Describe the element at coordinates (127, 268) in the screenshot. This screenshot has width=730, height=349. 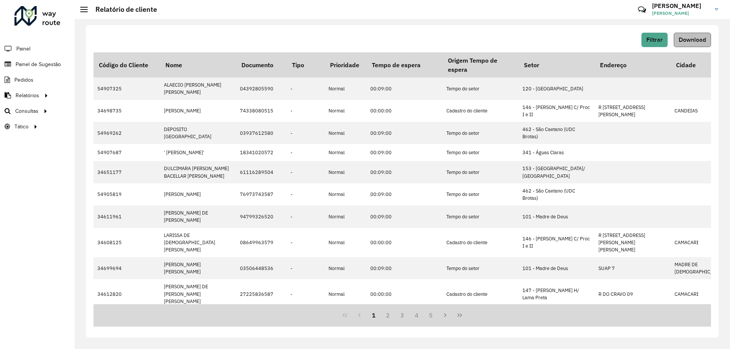
I see `td: 34699694` at that location.